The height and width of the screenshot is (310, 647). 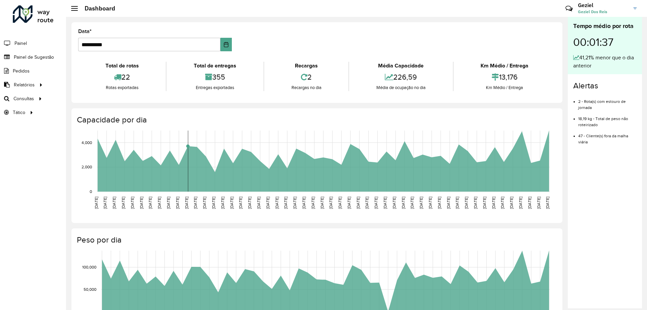 I want to click on label: Data, so click(x=85, y=31).